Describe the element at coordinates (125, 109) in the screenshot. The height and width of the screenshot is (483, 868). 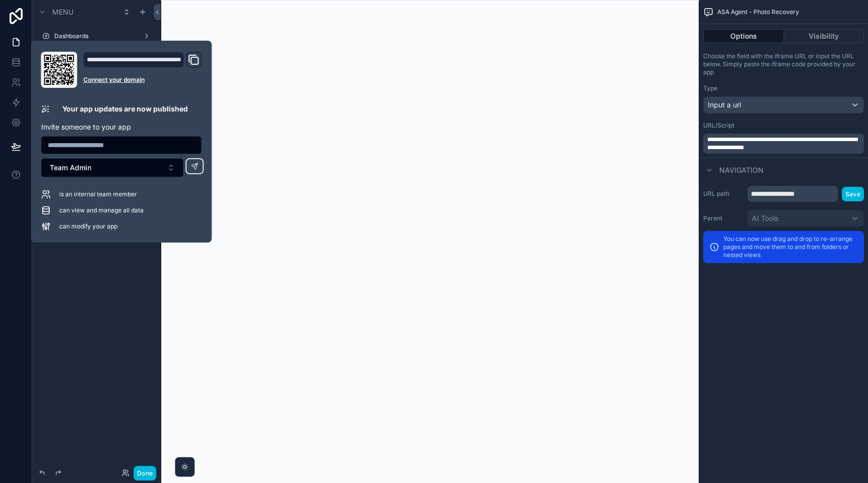
I see `p: Your app updates are now published` at that location.